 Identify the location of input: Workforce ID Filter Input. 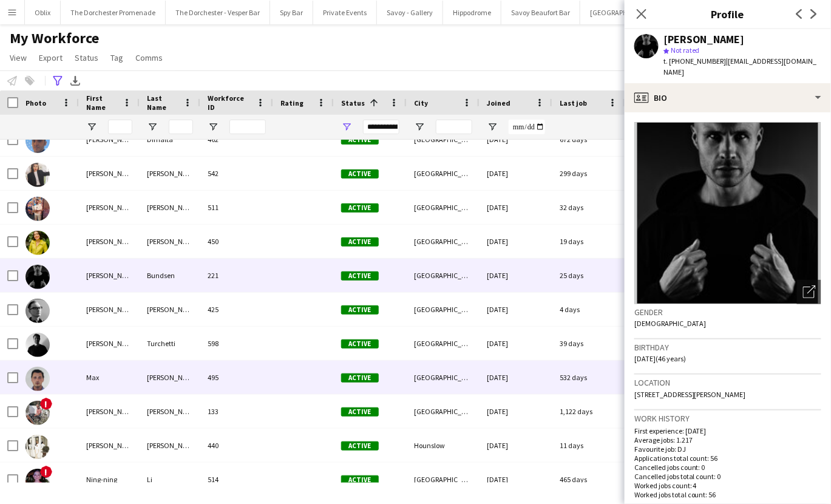
(248, 127).